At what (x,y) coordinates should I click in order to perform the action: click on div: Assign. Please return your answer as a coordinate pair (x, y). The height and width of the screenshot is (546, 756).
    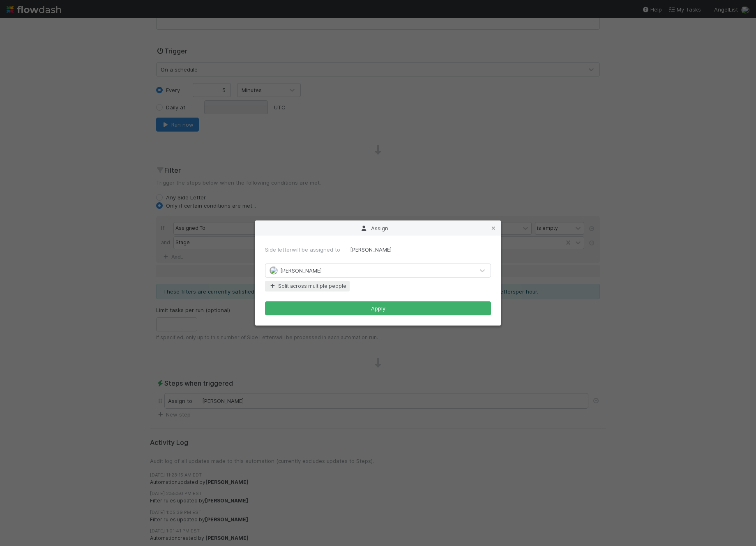
    Looking at the image, I should click on (378, 228).